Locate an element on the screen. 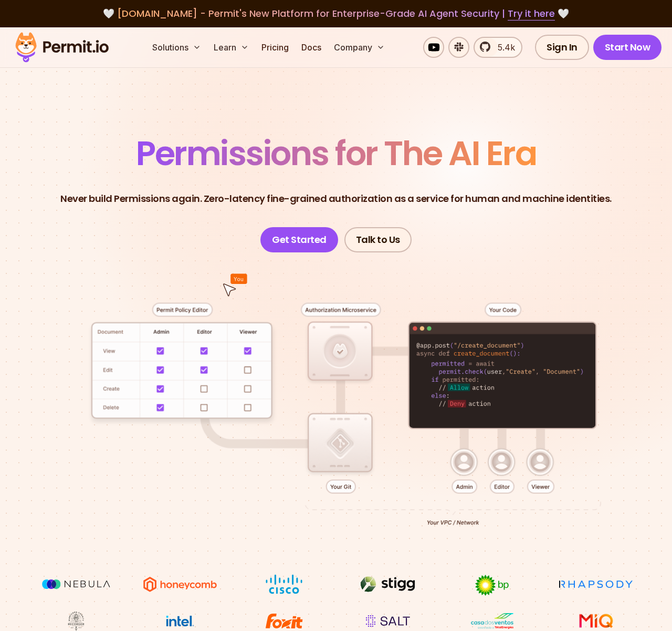 This screenshot has width=672, height=631. a: Pricing is located at coordinates (275, 47).